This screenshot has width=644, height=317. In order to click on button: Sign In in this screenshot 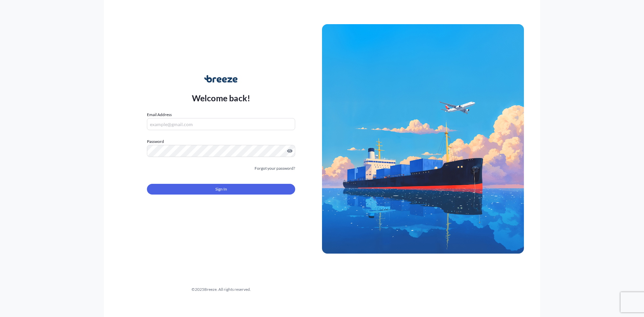, I will do `click(221, 189)`.